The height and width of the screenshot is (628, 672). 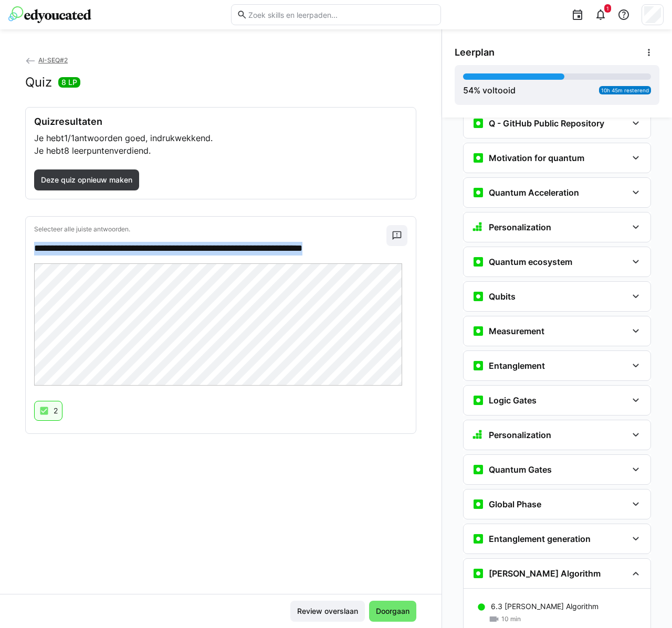 What do you see at coordinates (53, 60) in the screenshot?
I see `span: AI-SEQ#2` at bounding box center [53, 60].